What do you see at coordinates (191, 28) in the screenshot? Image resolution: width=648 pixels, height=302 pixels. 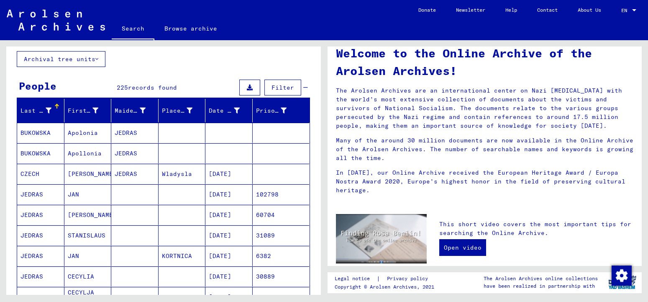 I see `a: Browse archive` at bounding box center [191, 28].